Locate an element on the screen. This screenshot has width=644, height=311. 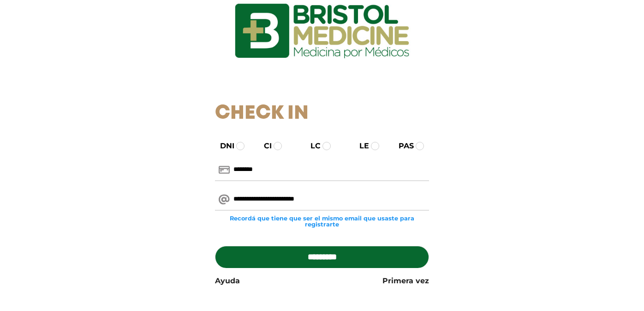
label: LE is located at coordinates (360, 146).